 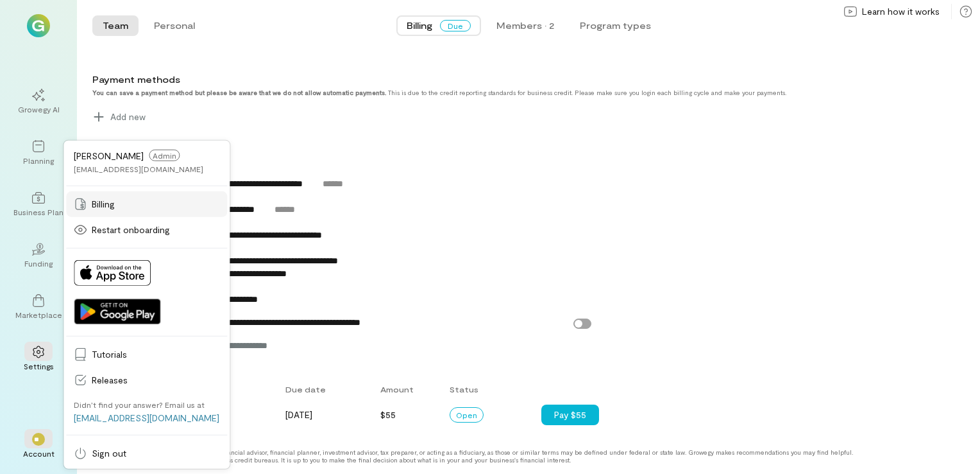 I want to click on span: Learn how it works, so click(x=900, y=12).